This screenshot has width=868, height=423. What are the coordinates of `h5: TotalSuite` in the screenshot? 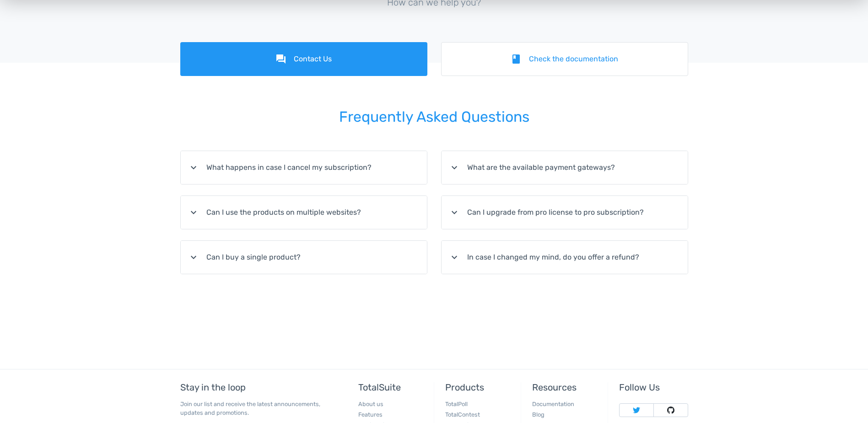 It's located at (393, 388).